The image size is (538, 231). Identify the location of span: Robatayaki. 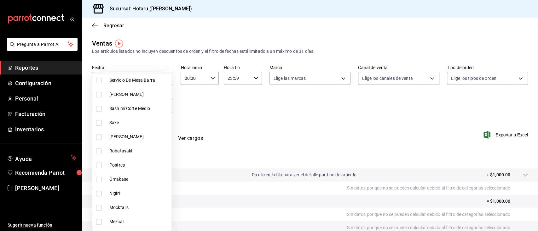
(139, 151).